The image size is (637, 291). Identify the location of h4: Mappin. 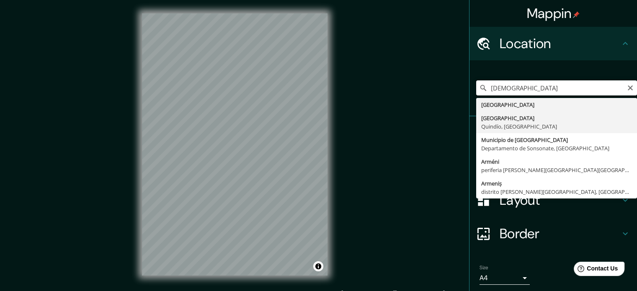
(553, 13).